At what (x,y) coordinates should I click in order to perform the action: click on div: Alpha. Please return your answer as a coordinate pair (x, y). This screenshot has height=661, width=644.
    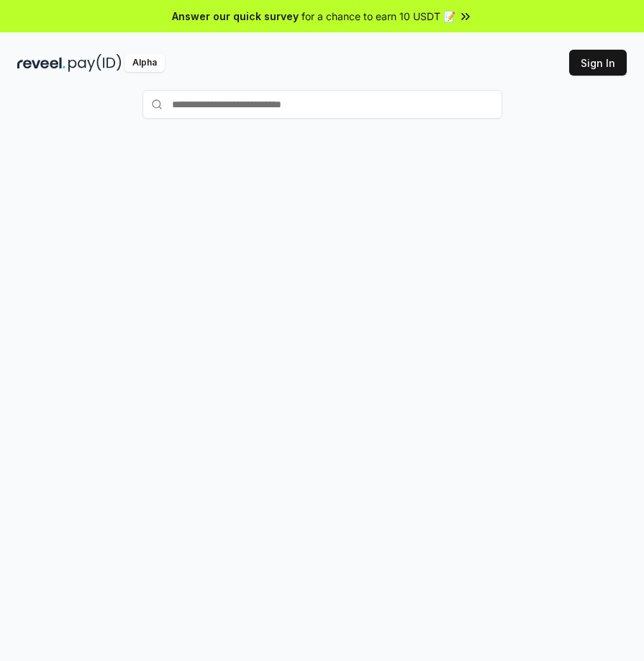
    Looking at the image, I should click on (145, 63).